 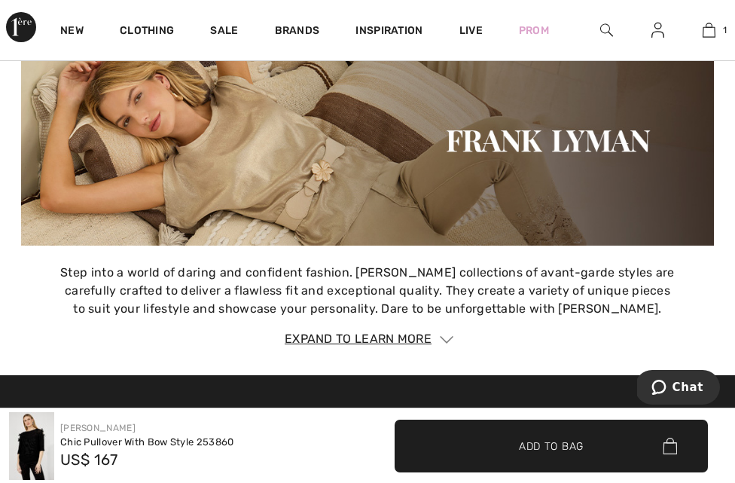 What do you see at coordinates (471, 30) in the screenshot?
I see `a: Live` at bounding box center [471, 30].